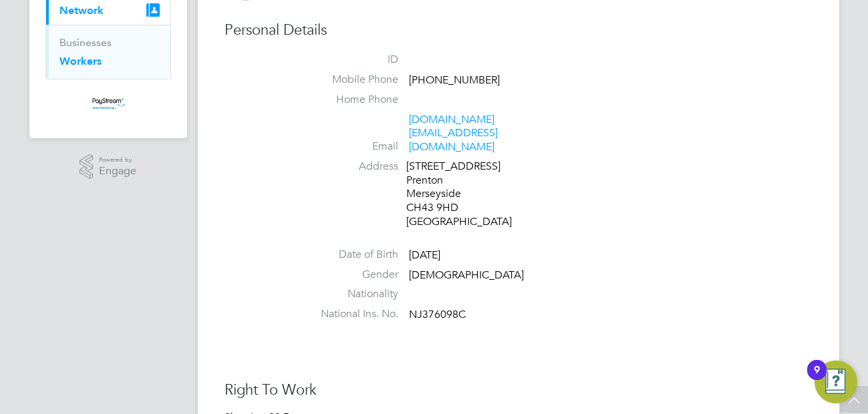  I want to click on label: Address, so click(352, 166).